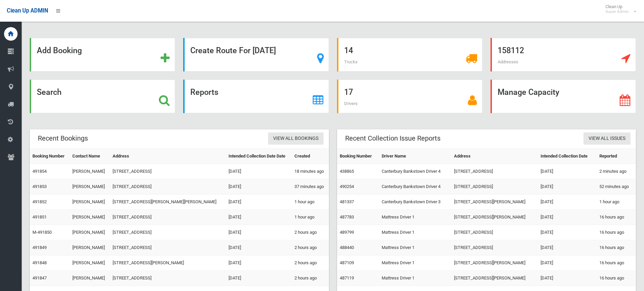 This screenshot has height=291, width=644. What do you see at coordinates (619, 9) in the screenshot?
I see `span: Clean Up` at bounding box center [619, 9].